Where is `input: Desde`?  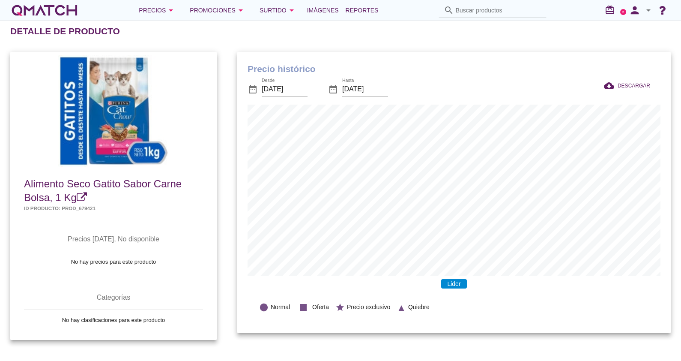 input: Desde is located at coordinates (285, 89).